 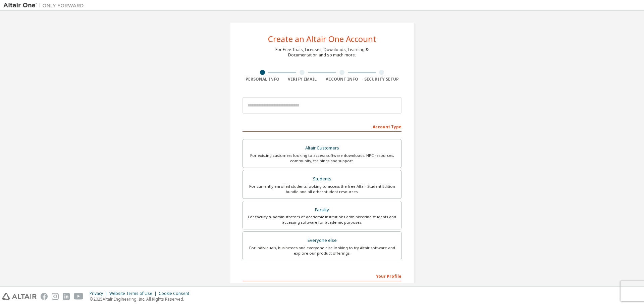 I want to click on img: altair_logo.svg, so click(x=19, y=296).